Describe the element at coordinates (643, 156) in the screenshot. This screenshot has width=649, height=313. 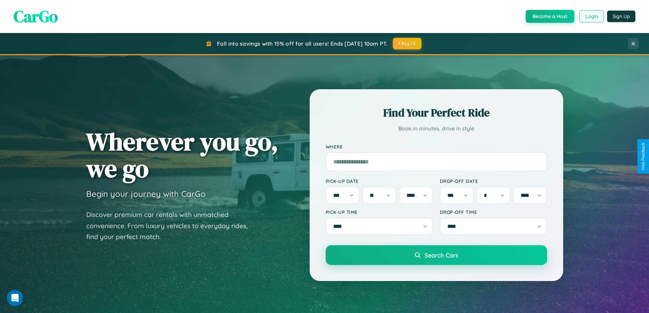
I see `div: Give Feedback` at that location.